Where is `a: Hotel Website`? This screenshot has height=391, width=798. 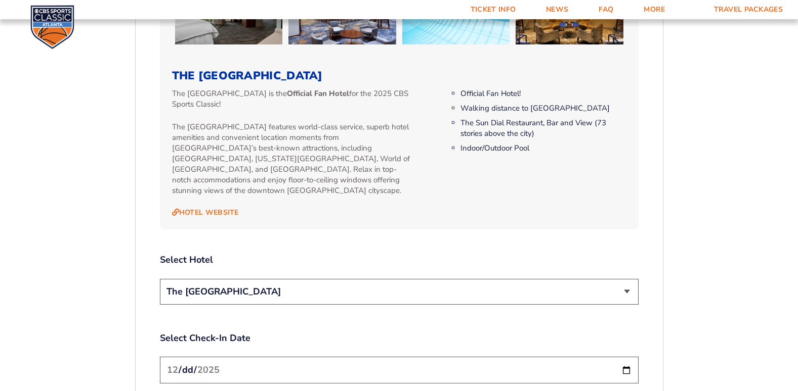
a: Hotel Website is located at coordinates (205, 213).